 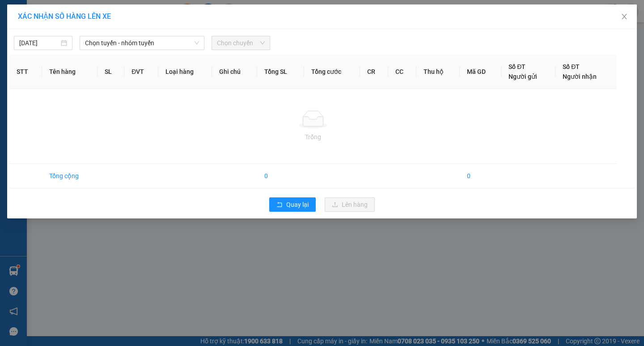 What do you see at coordinates (279, 205) in the screenshot?
I see `span: rollback` at bounding box center [279, 205].